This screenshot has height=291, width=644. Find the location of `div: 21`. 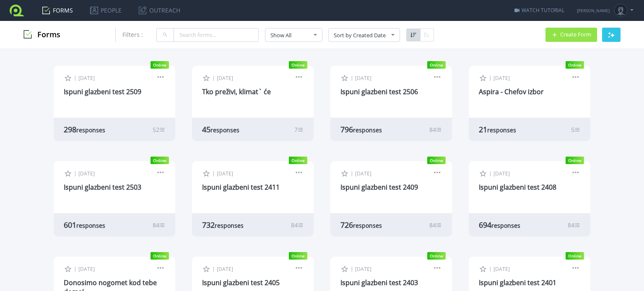

div: 21 is located at coordinates (510, 130).